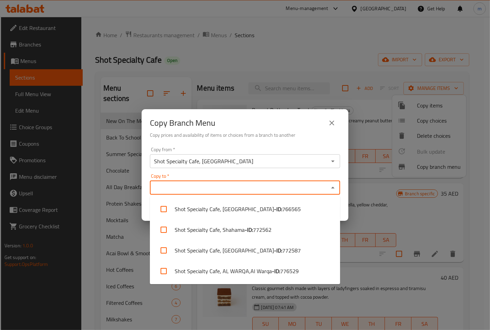 The height and width of the screenshot is (330, 490). I want to click on h6: Copy prices and availability of items or choices from a branch to another, so click(245, 135).